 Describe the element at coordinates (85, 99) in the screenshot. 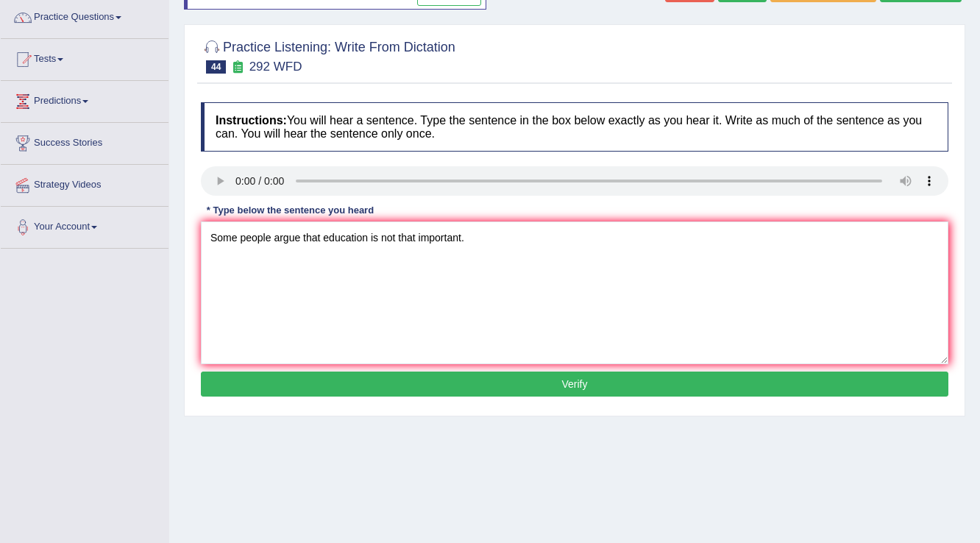

I see `a: Predictions` at that location.